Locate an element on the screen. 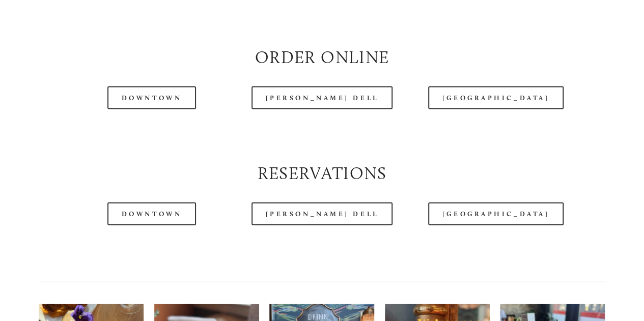 The width and height of the screenshot is (644, 321). h2: Reservations is located at coordinates (322, 173).